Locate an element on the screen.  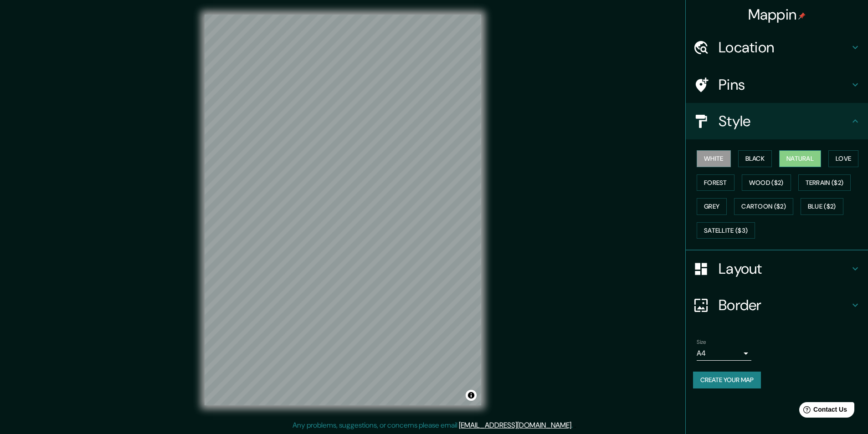
button: Cartoon ($2) is located at coordinates (764, 206).